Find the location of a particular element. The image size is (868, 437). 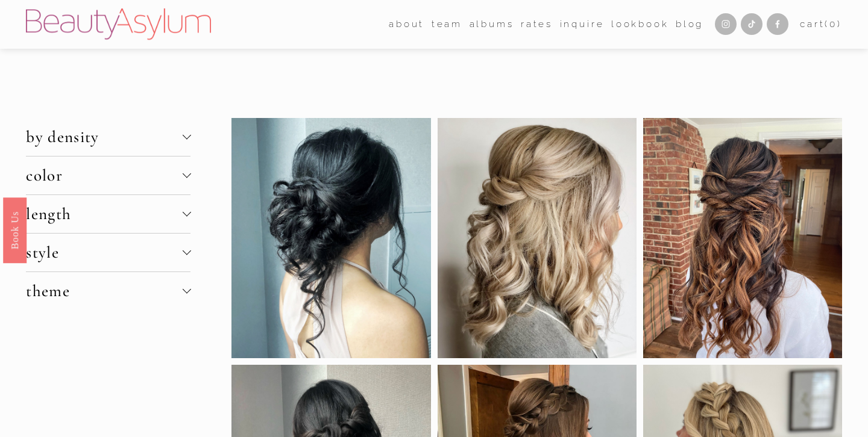

span: theme is located at coordinates (104, 291).